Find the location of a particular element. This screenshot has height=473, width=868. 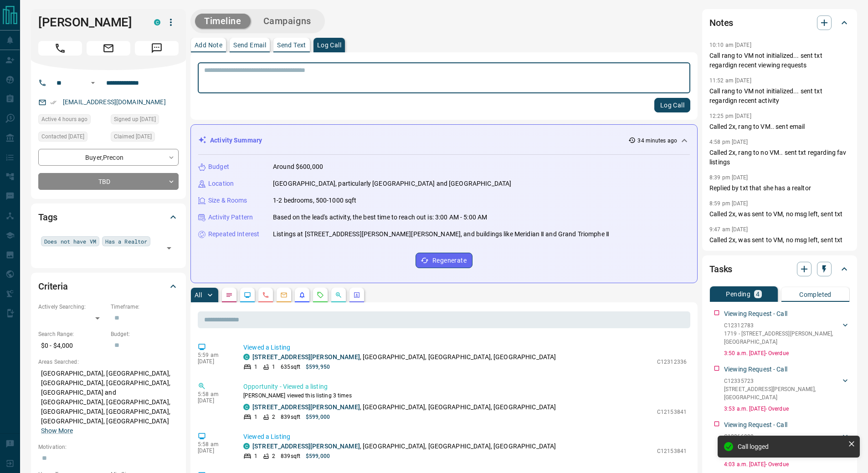

p: Opportunity - Viewed a listing is located at coordinates (464, 387).